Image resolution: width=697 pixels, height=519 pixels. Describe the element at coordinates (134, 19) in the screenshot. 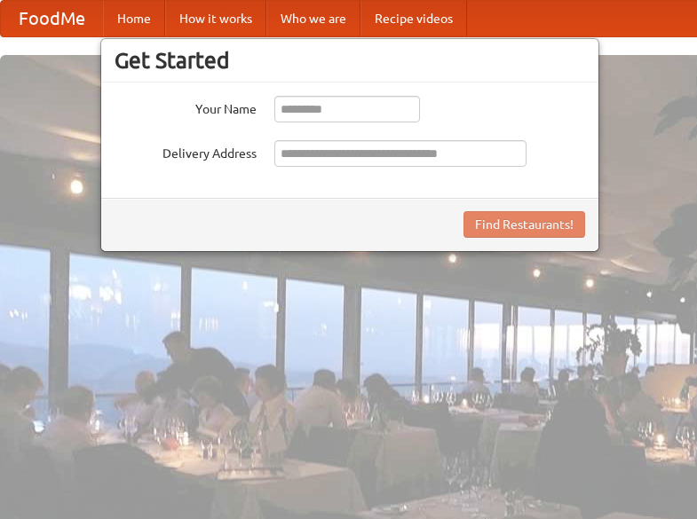

I see `a: Home` at that location.